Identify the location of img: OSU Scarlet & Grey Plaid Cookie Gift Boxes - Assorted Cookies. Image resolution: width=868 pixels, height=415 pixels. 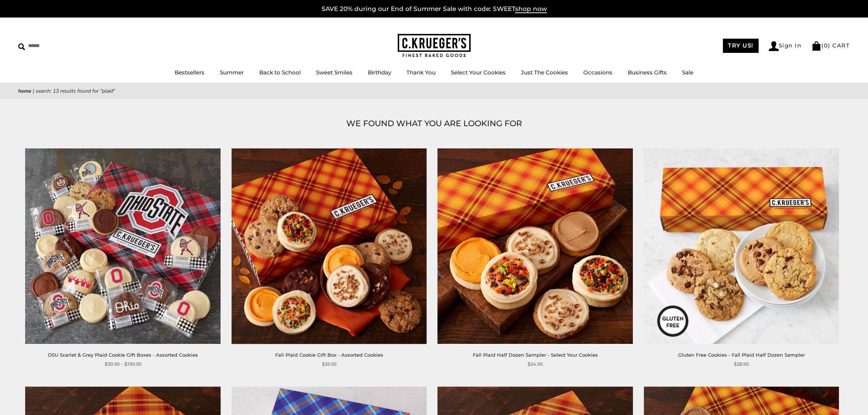
(123, 246).